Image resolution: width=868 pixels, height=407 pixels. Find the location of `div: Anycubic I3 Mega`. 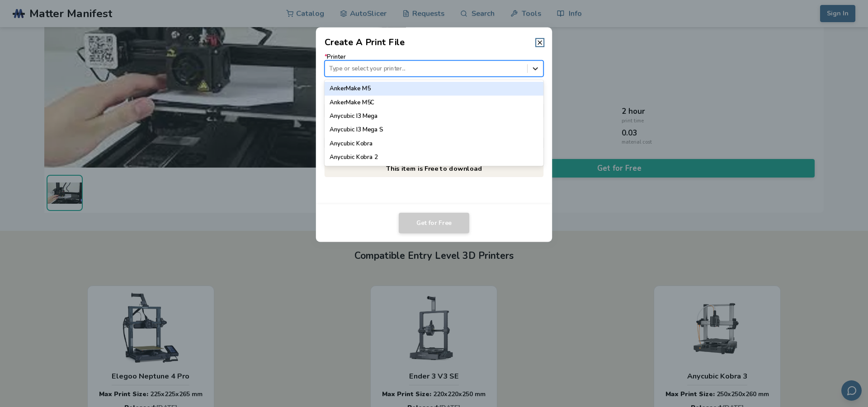

div: Anycubic I3 Mega is located at coordinates (434, 116).